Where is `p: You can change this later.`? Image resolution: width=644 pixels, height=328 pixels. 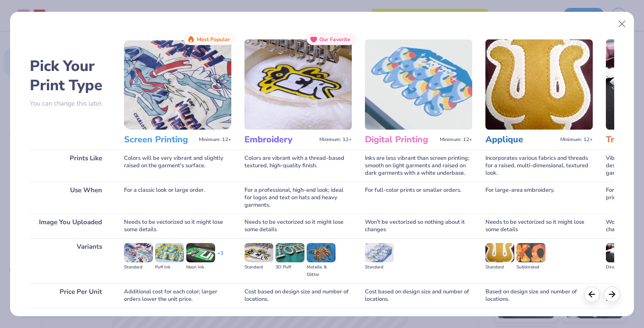 p: You can change this later. is located at coordinates (70, 103).